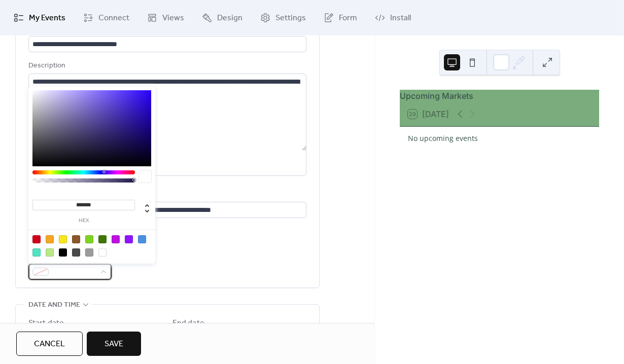 The image size is (624, 364). What do you see at coordinates (54, 305) in the screenshot?
I see `span: Date and time` at bounding box center [54, 305].